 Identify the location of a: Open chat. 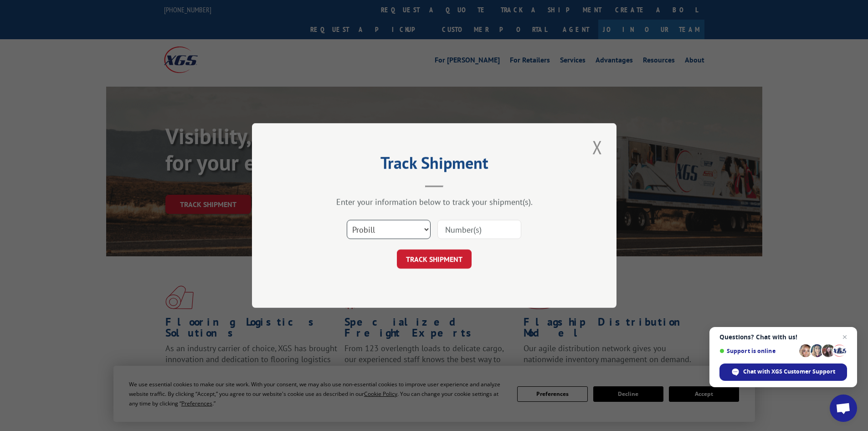
(843, 408).